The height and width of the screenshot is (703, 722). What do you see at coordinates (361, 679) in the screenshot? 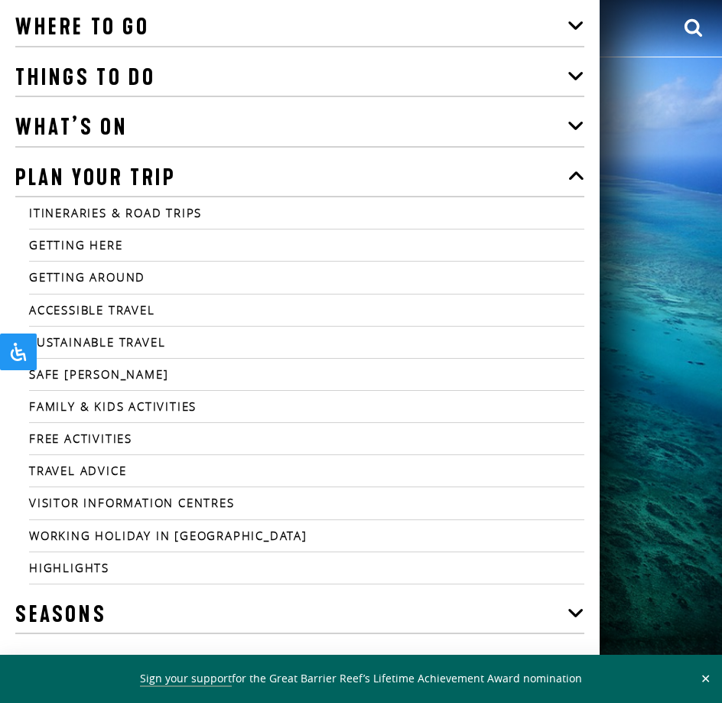
I see `span: for the Great Barrier Reef’s Lifetime Achievement Award nomination` at bounding box center [361, 679].